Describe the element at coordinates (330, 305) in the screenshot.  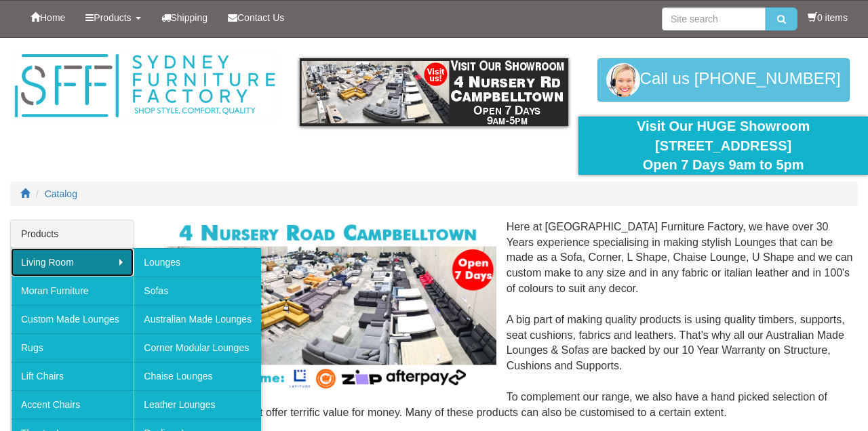
I see `img: Corner Modular Lounges` at that location.